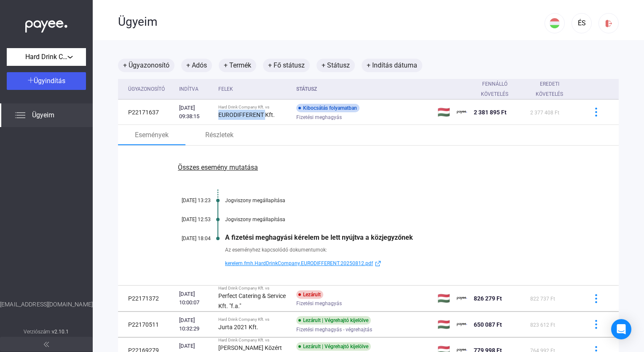 This screenshot has height=352, width=644. Describe the element at coordinates (543, 299) in the screenshot. I see `span: 822 737 Ft` at that location.